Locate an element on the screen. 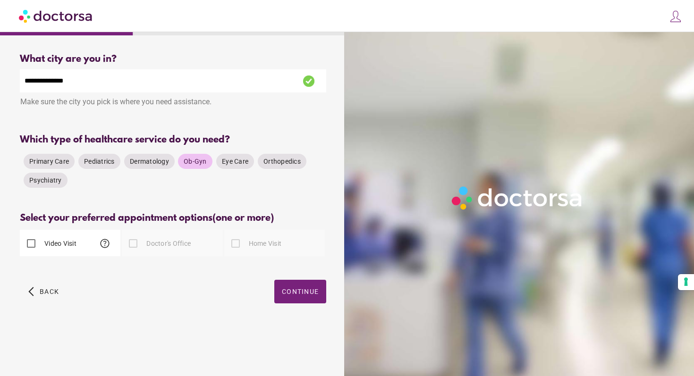 This screenshot has width=694, height=376. img: icons8-customer-100.png is located at coordinates (676, 17).